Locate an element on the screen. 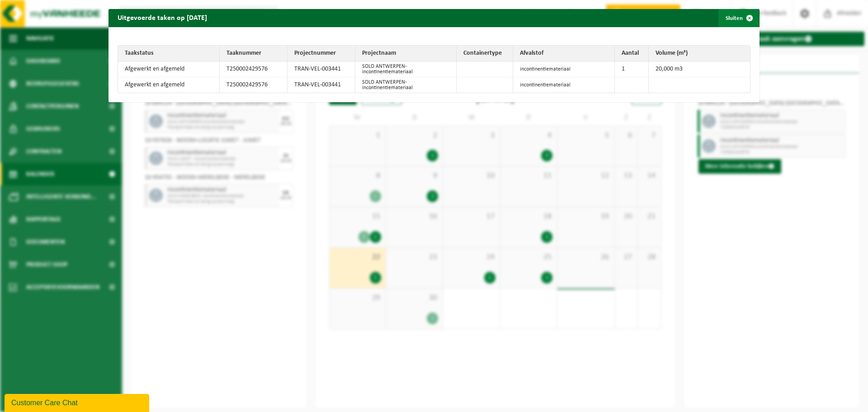 This screenshot has height=412, width=868. td: 20,000 m3 is located at coordinates (699, 69).